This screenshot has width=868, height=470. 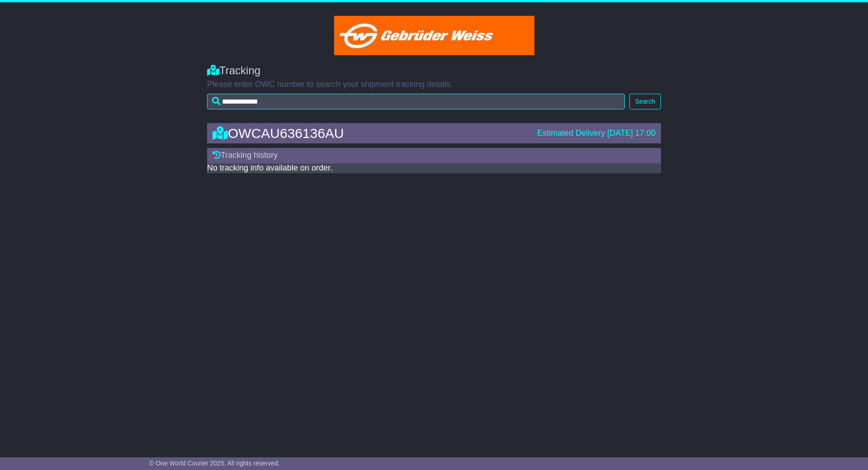 I want to click on img: GetCustomerLogo, so click(x=434, y=36).